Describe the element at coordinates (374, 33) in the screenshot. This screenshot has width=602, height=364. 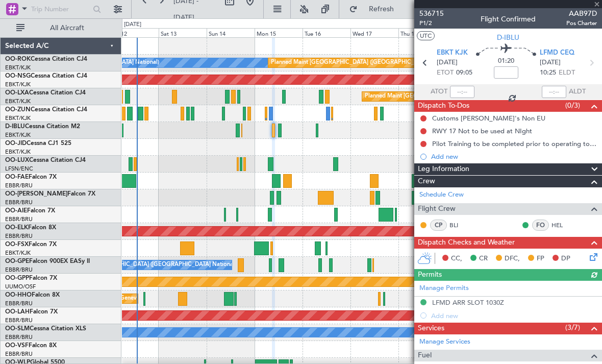
I see `div: Wed 17` at that location.